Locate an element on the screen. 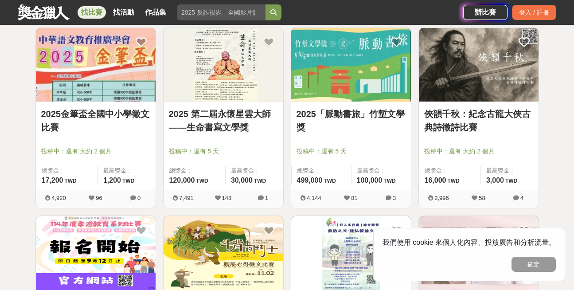  a: 俠韻千秋：紀念古龍大俠古典詩徵詩比賽 is located at coordinates (478, 120).